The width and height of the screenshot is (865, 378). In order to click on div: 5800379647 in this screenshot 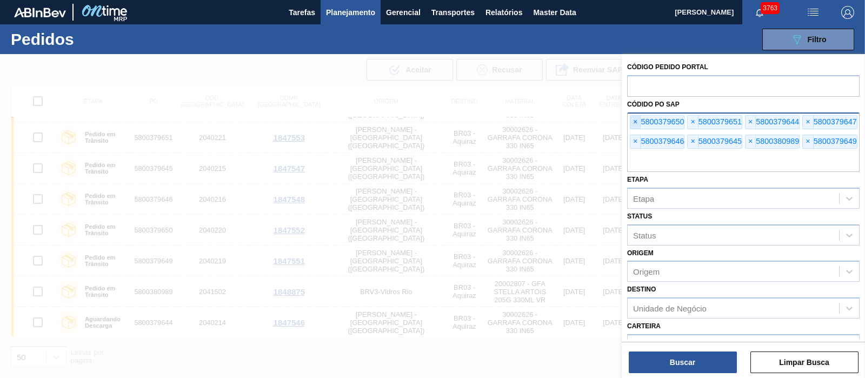, I will do `click(829, 122)`.